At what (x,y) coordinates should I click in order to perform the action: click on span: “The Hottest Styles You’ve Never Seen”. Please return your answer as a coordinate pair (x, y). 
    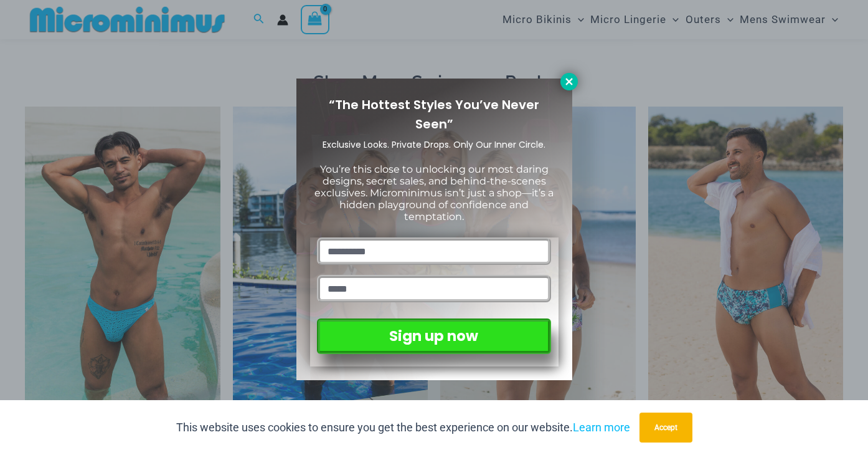
    Looking at the image, I should click on (434, 114).